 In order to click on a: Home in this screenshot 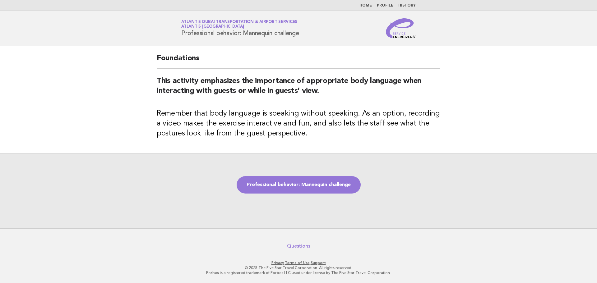, I will do `click(366, 6)`.